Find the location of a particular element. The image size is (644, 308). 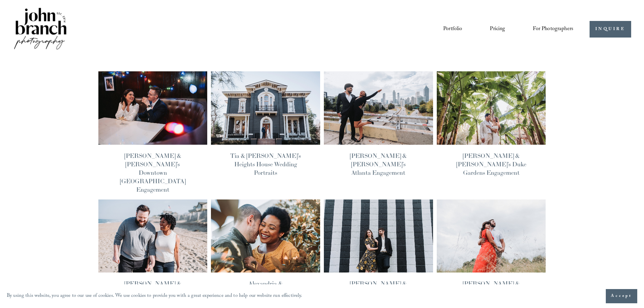

span: Accept is located at coordinates (621, 296).